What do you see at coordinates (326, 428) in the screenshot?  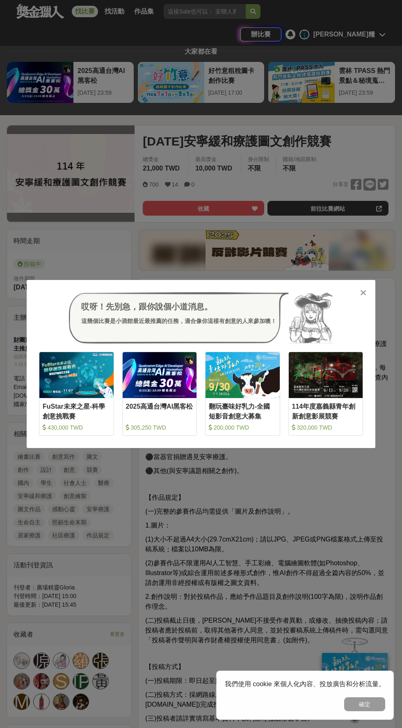 I see `div: 320,000 TWD` at bounding box center [326, 428].